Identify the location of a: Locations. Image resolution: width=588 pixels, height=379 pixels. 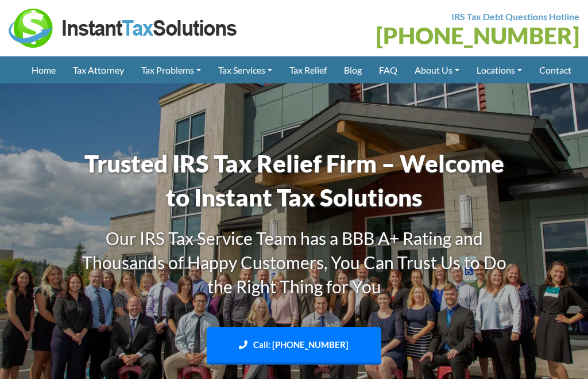
(499, 69).